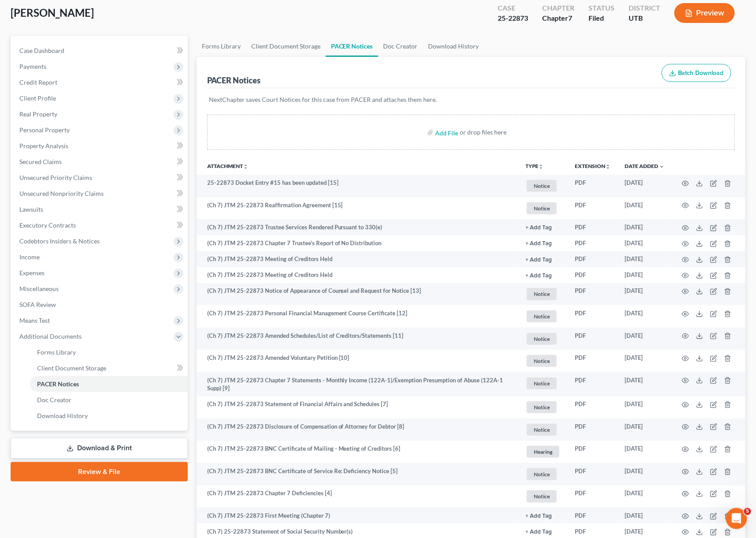 Image resolution: width=756 pixels, height=538 pixels. I want to click on span: Means Test, so click(34, 320).